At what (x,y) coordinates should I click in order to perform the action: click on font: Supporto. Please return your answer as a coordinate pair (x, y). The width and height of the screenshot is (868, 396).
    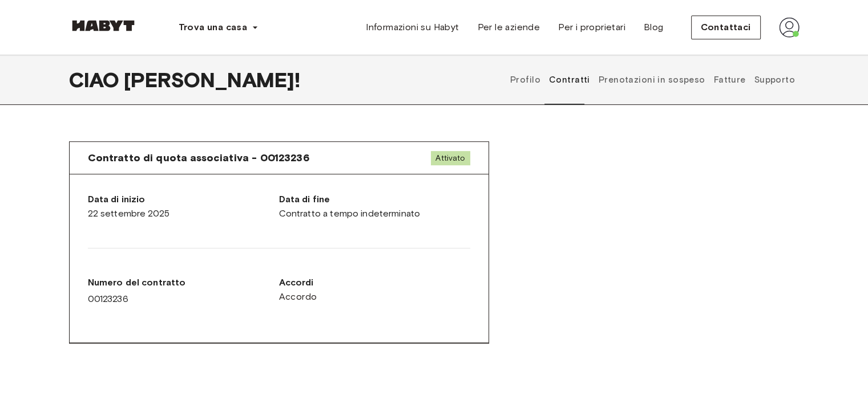
    Looking at the image, I should click on (774, 80).